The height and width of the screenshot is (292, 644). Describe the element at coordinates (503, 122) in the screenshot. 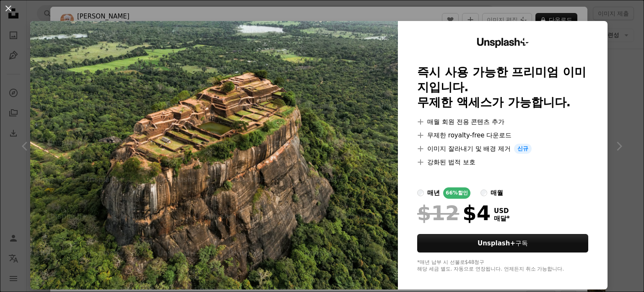

I see `li: 매월 회원 전용 콘텐츠 추가` at that location.